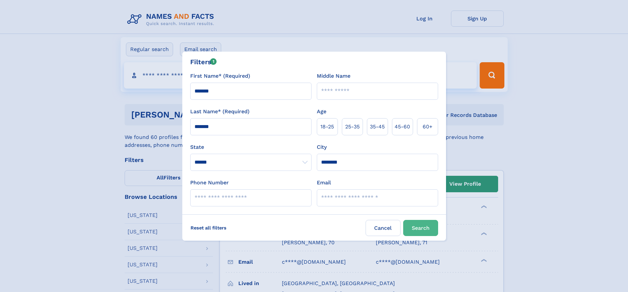  I want to click on label: Phone Number, so click(209, 183).